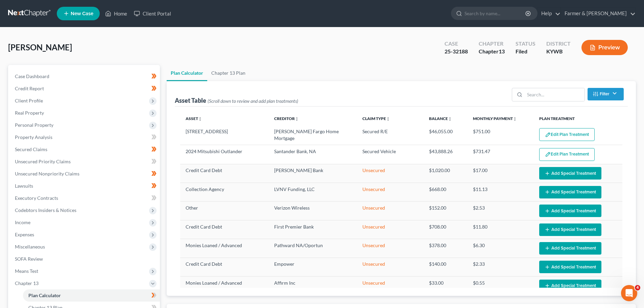 This screenshot has width=644, height=308. Describe the element at coordinates (313, 155) in the screenshot. I see `td: Santander Bank, NA` at that location.